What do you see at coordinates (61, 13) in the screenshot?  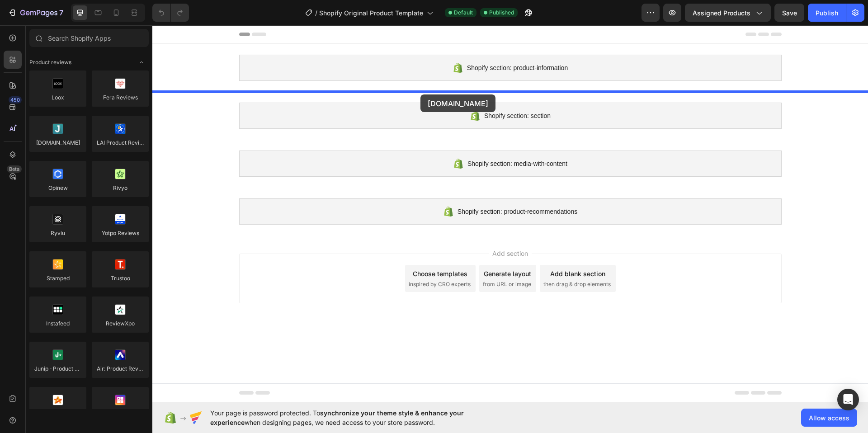 I see `p: 7` at bounding box center [61, 13].